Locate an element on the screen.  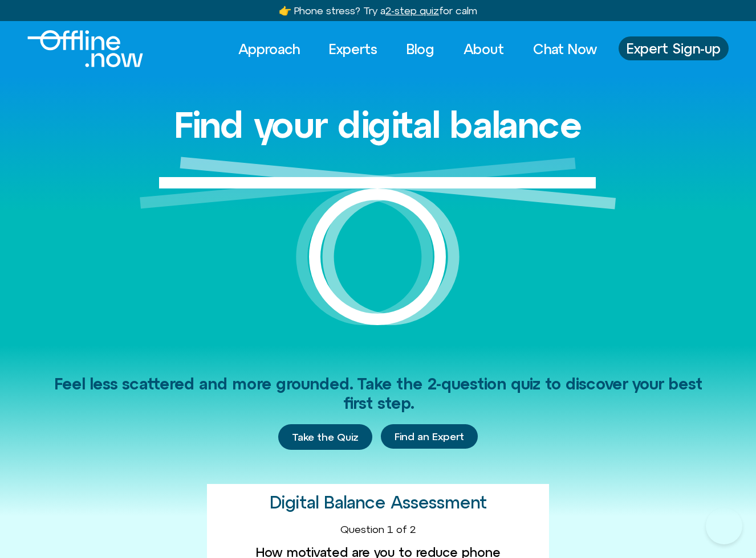
a: Expert Sign-up is located at coordinates (673, 49).